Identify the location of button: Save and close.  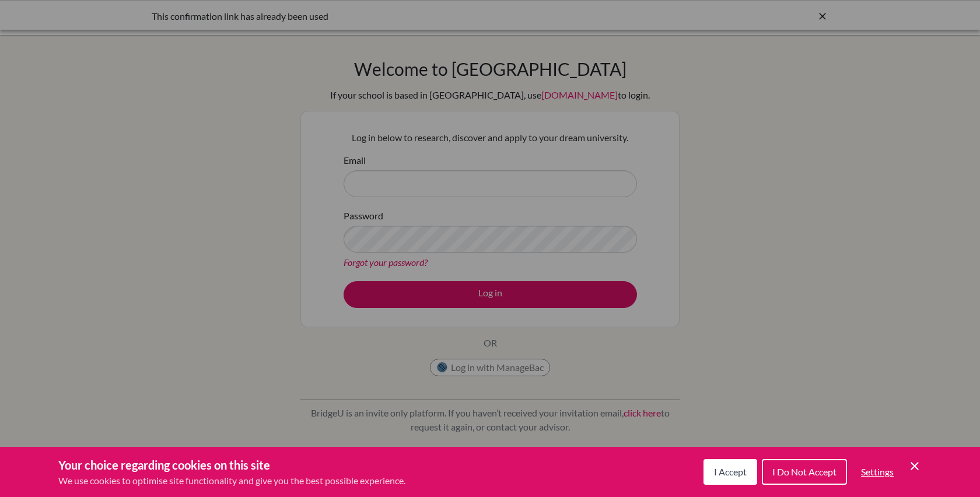
(915, 466).